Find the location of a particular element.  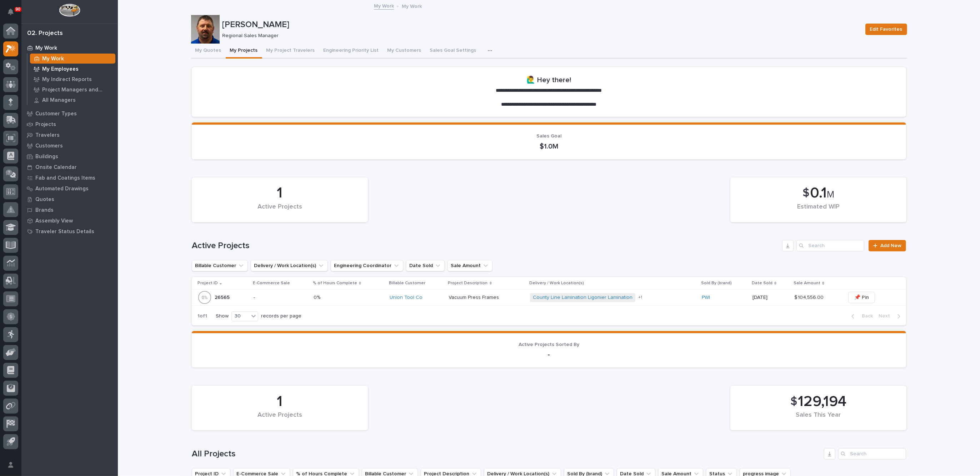

span: Next is located at coordinates (887, 316).